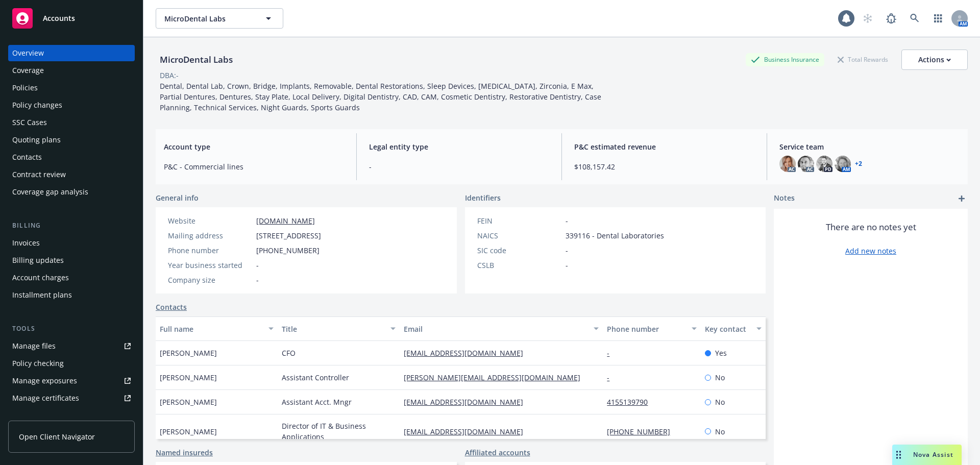  What do you see at coordinates (961, 198) in the screenshot?
I see `a: add` at bounding box center [961, 198].